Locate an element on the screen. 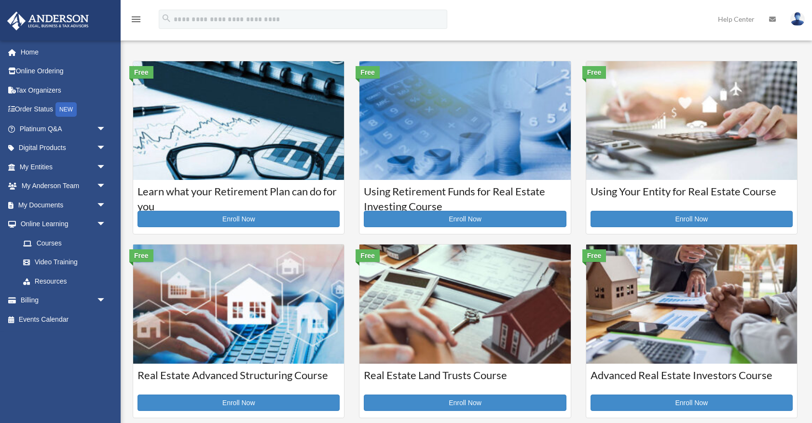 The image size is (812, 423). i: menu is located at coordinates (136, 19).